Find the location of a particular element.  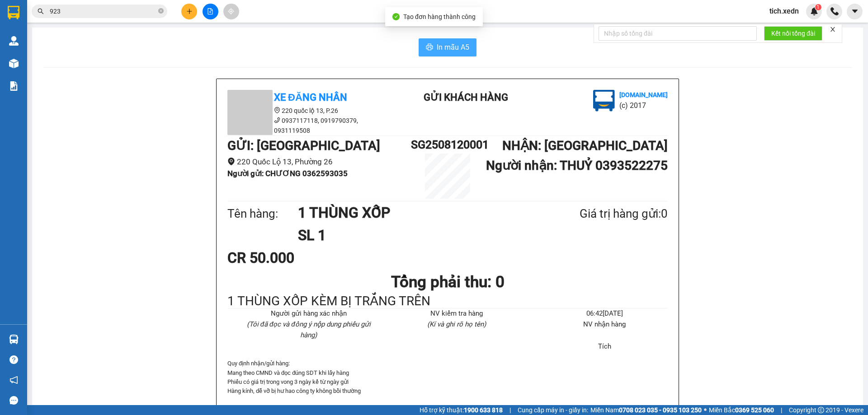

span: file-add is located at coordinates (210, 12).